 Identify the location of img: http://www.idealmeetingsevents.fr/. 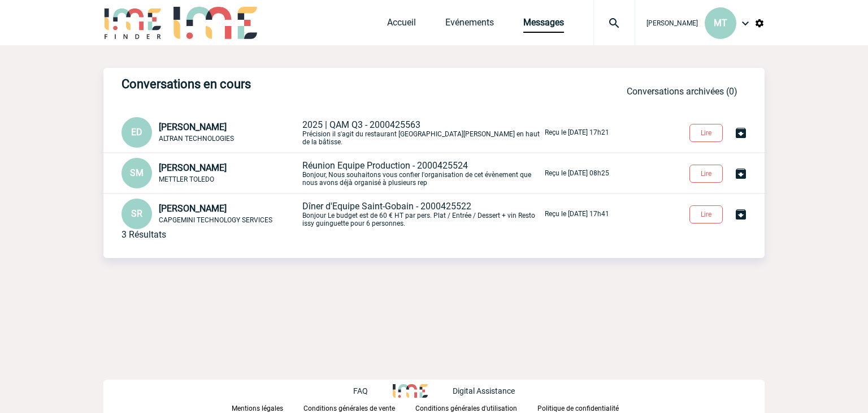
(410, 391).